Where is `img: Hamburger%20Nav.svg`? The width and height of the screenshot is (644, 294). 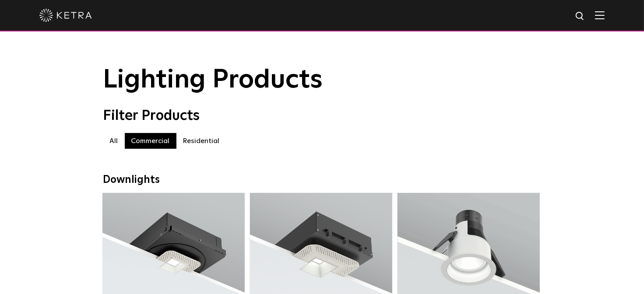
img: Hamburger%20Nav.svg is located at coordinates (600, 15).